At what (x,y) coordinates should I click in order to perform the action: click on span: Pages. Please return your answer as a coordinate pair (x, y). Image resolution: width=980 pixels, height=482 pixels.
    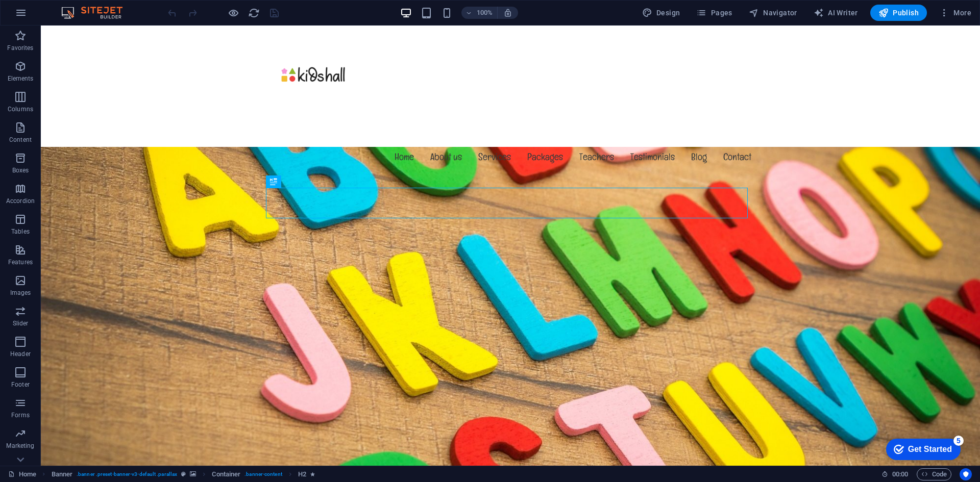
    Looking at the image, I should click on (714, 13).